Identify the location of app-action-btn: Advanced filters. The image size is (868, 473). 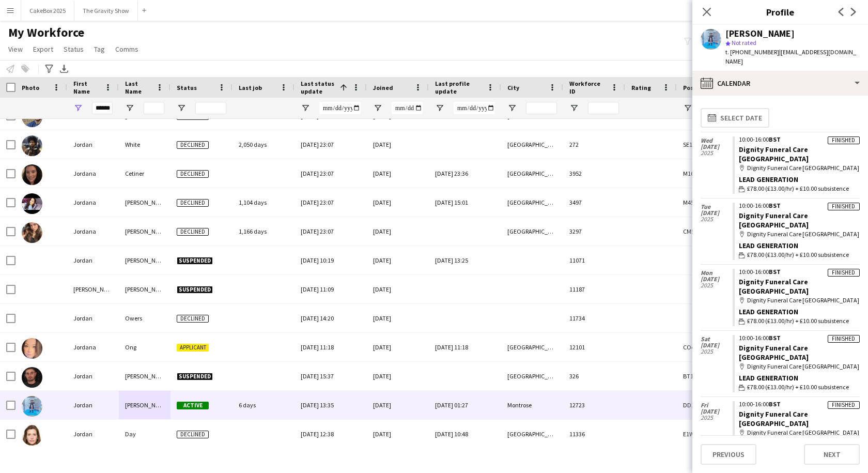
(49, 68).